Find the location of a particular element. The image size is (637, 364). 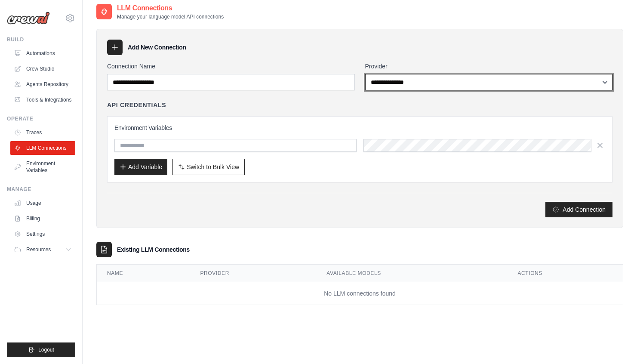

span: Resources is located at coordinates (38, 250).